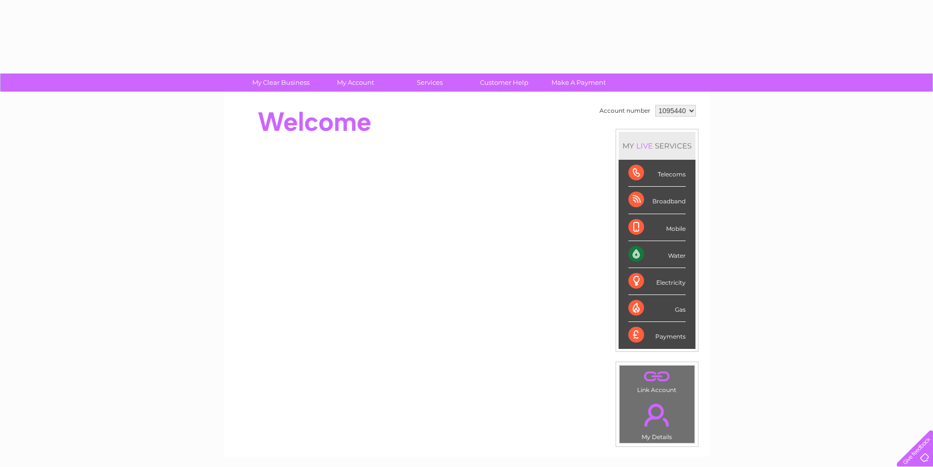 Image resolution: width=933 pixels, height=467 pixels. Describe the element at coordinates (578, 82) in the screenshot. I see `a: Make A Payment` at that location.